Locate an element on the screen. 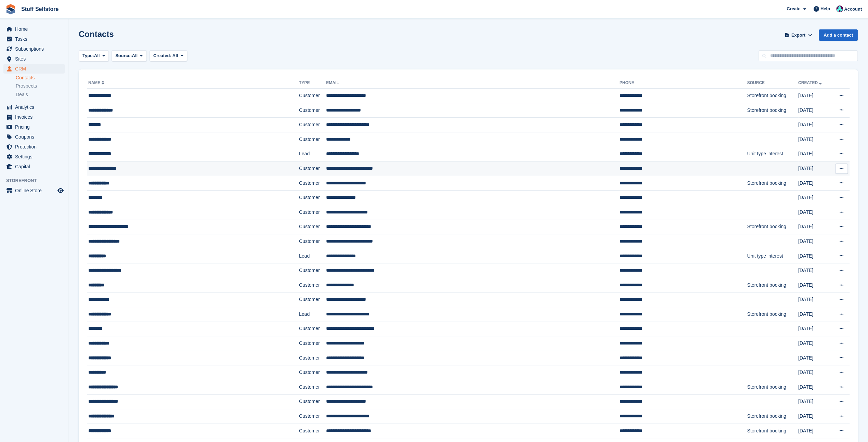  span: Subscriptions is located at coordinates (36, 49).